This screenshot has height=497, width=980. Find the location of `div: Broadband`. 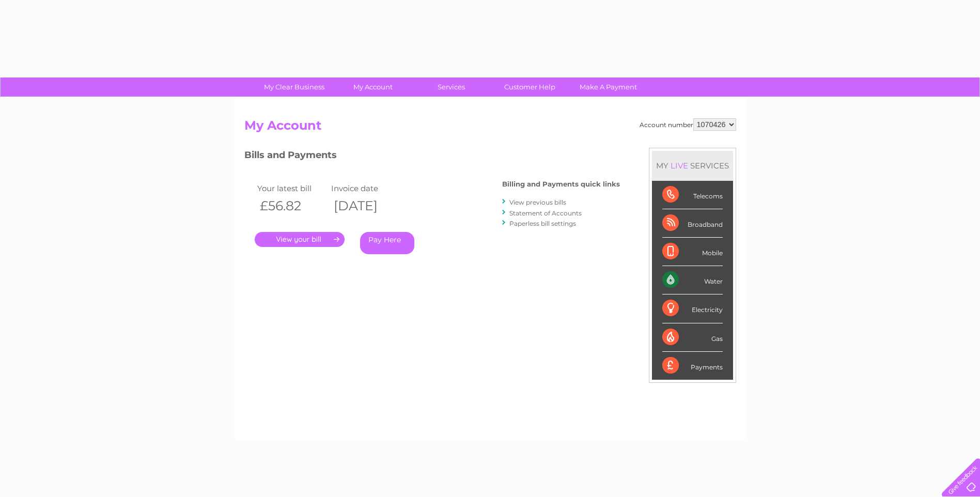

div: Broadband is located at coordinates (693, 223).